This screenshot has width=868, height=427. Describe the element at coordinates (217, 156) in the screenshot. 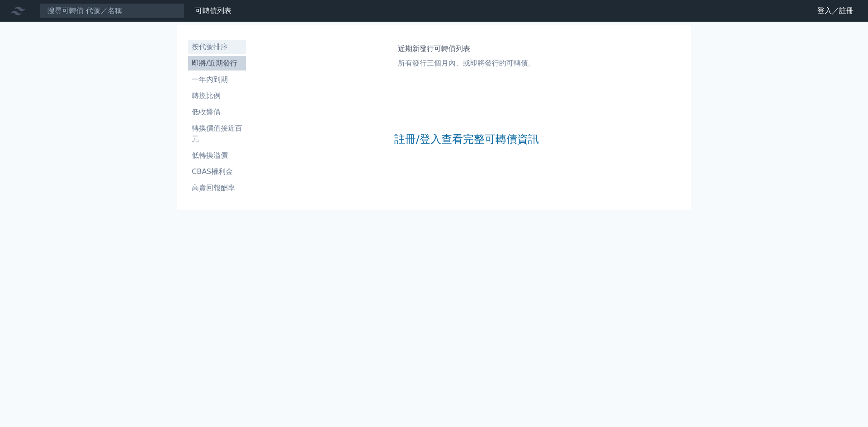

I see `a: 低轉換溢價` at that location.